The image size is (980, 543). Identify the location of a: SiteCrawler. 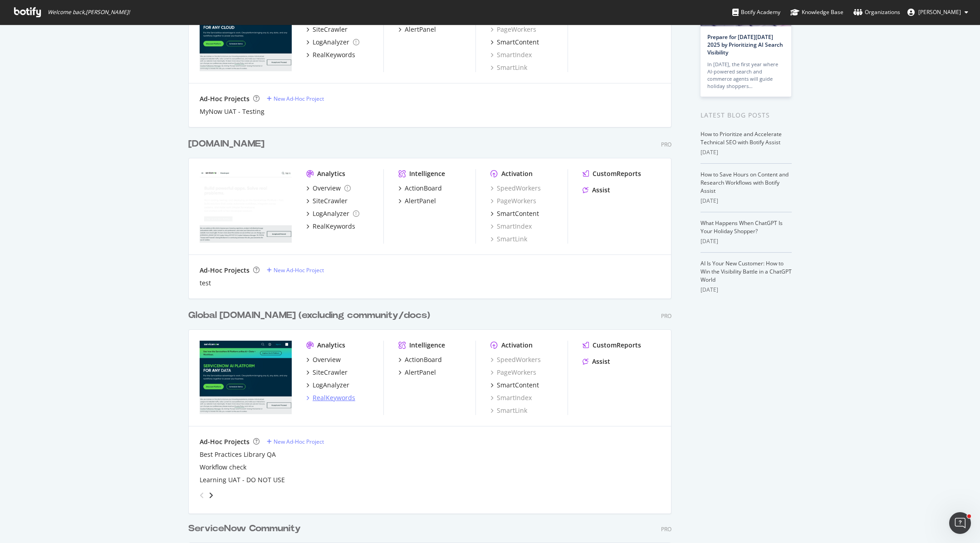
(326, 29).